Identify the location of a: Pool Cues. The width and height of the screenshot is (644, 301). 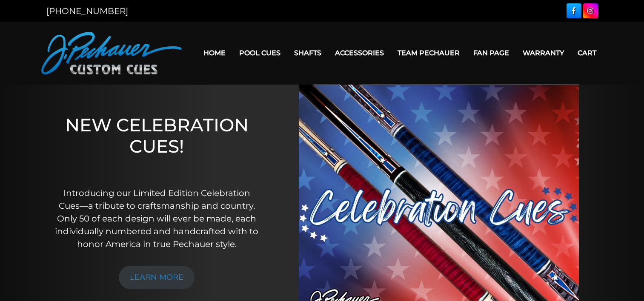
(260, 53).